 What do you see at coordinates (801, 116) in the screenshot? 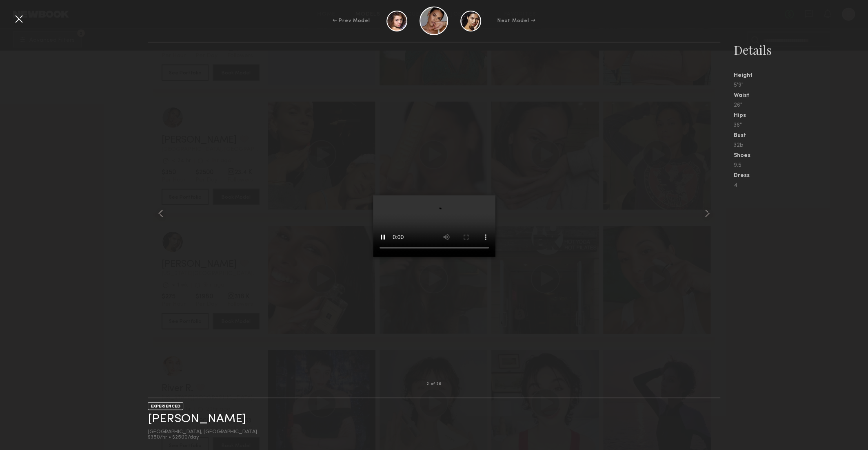
I see `div: Hips` at bounding box center [801, 116].